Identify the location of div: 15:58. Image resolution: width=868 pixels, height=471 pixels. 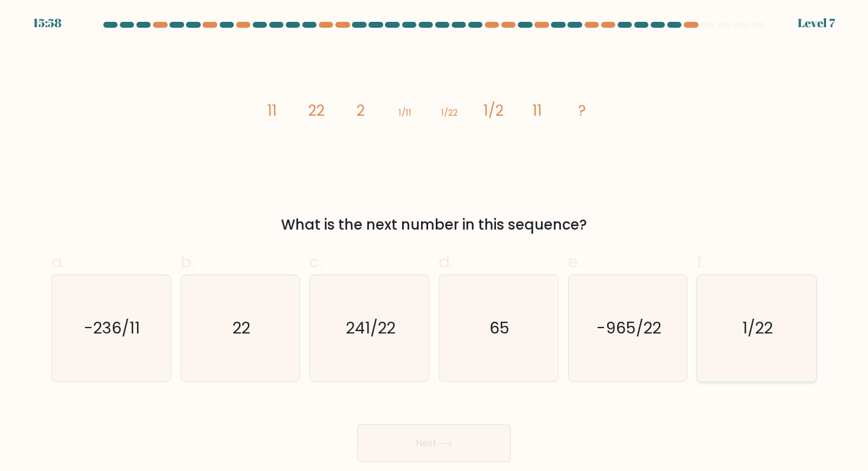
(47, 23).